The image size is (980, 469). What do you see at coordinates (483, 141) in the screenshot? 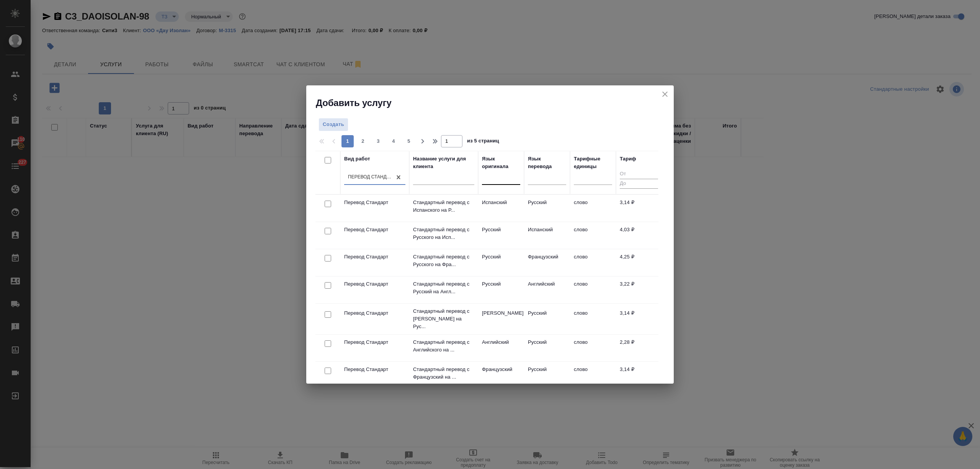
I see `span: из 5 страниц` at bounding box center [483, 141].